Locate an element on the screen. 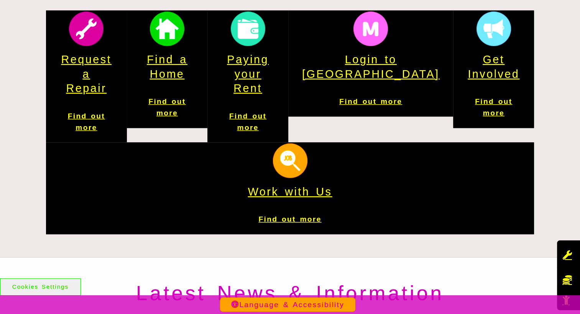  h4: Paying your Rent is located at coordinates (248, 74).